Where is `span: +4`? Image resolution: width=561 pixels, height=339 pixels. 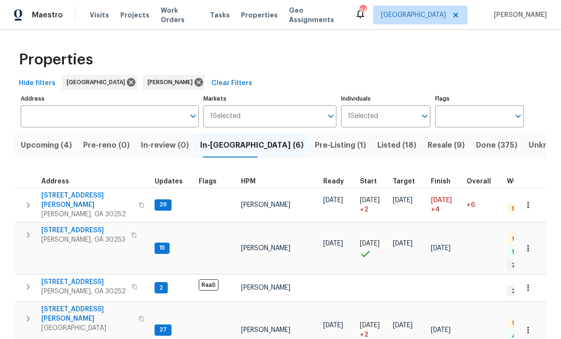 span: +4 is located at coordinates (435, 210).